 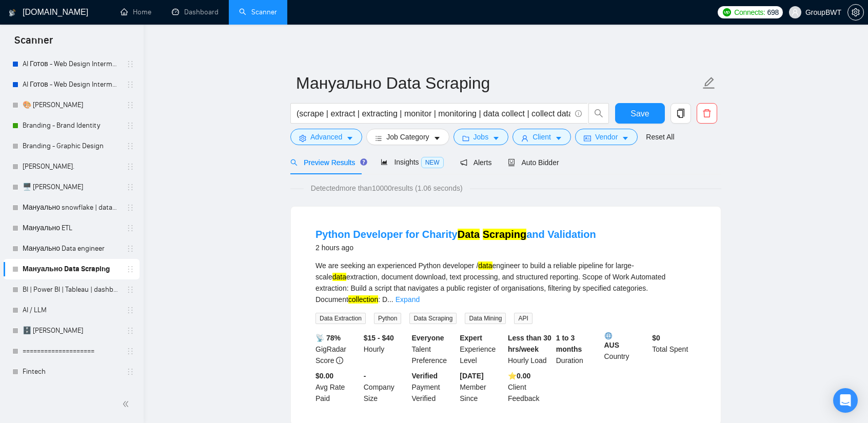 I want to click on b: AUS, so click(x=627, y=340).